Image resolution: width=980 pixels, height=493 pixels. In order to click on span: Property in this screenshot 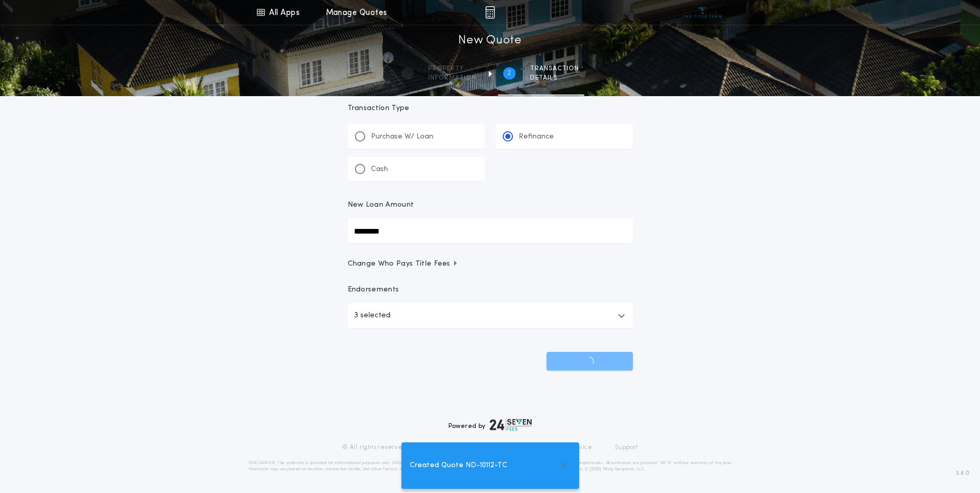, I will do `click(452, 69)`.